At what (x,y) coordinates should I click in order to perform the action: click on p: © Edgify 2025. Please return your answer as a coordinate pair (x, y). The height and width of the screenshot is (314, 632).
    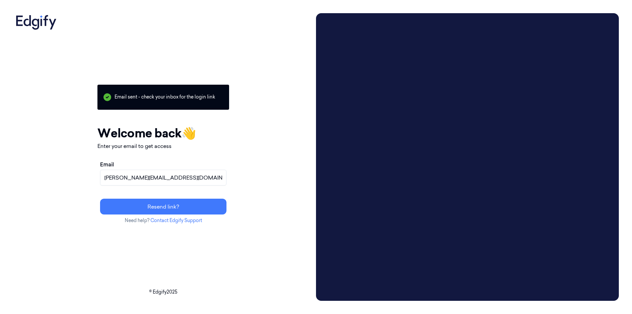
    Looking at the image, I should click on (163, 292).